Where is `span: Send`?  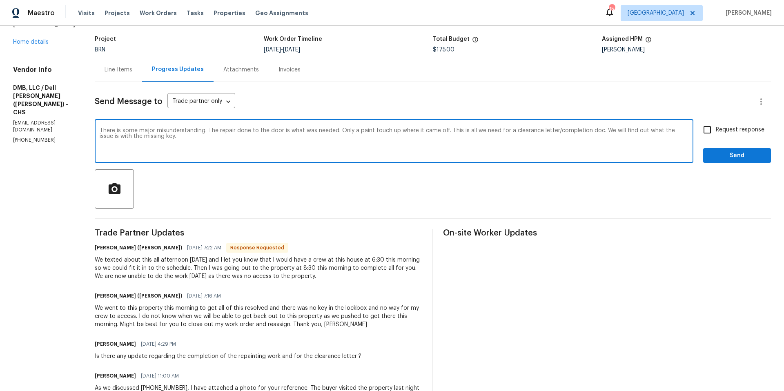 span: Send is located at coordinates (737, 156).